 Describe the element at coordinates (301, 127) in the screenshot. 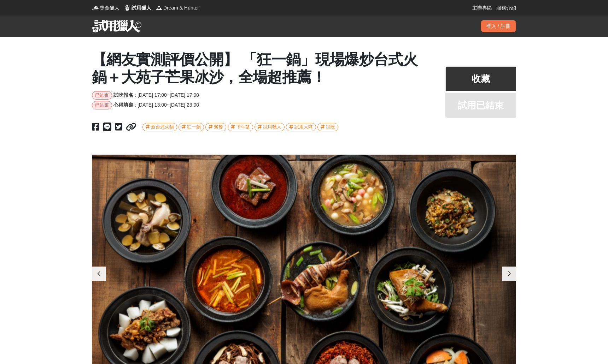

I see `a: 試用大隊` at that location.